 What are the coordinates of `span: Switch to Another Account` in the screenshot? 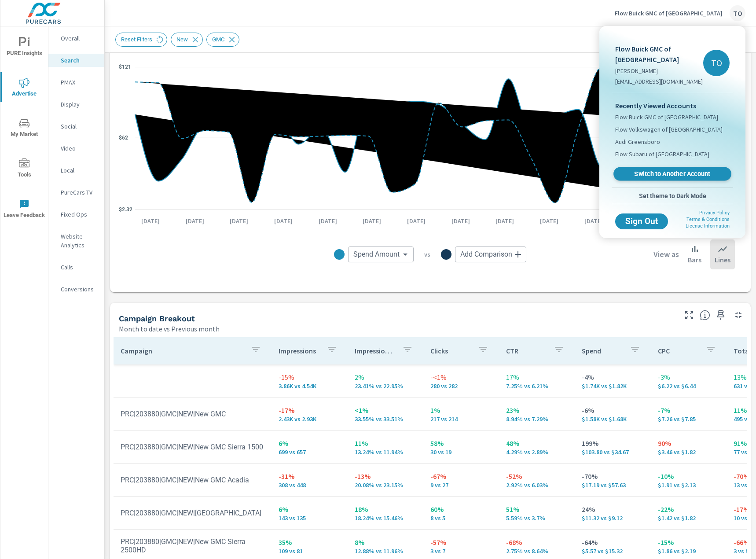 It's located at (672, 174).